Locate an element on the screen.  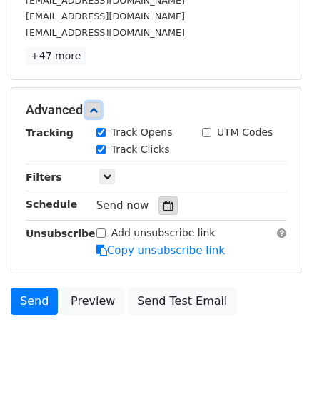
strong: Unsubscribe is located at coordinates (61, 233).